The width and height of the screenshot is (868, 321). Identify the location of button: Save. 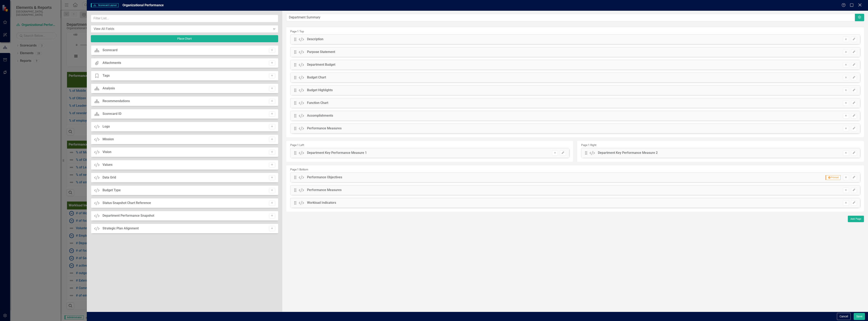
(860, 316).